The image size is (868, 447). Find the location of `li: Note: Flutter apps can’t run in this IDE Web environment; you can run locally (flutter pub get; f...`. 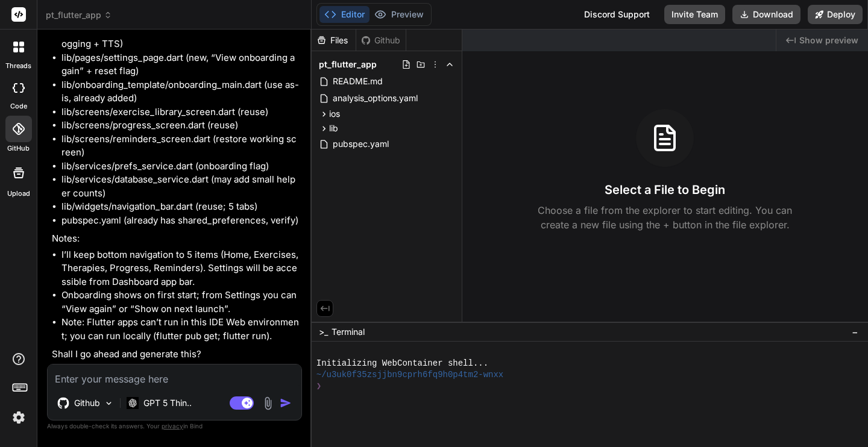

li: Note: Flutter apps can’t run in this IDE Web environment; you can run locally (flutter pub get; f... is located at coordinates (180, 329).